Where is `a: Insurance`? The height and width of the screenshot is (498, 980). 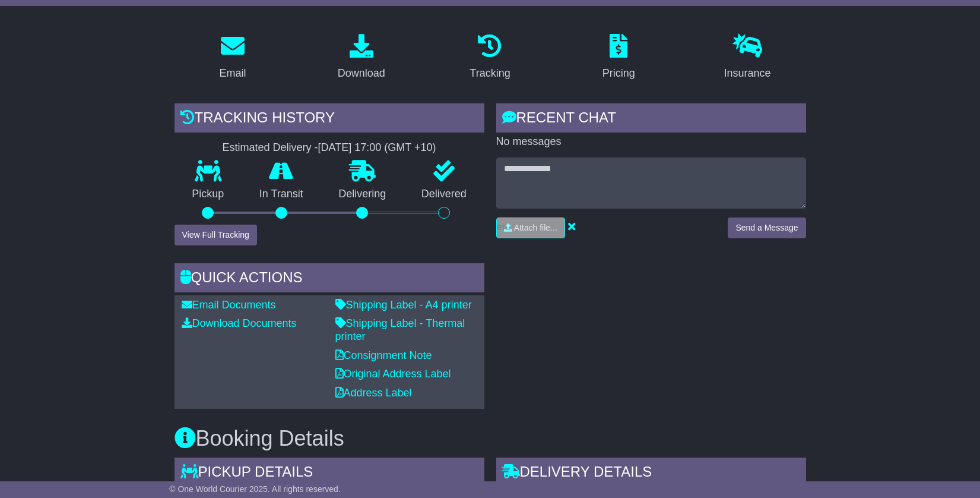
a: Insurance is located at coordinates (748, 57).